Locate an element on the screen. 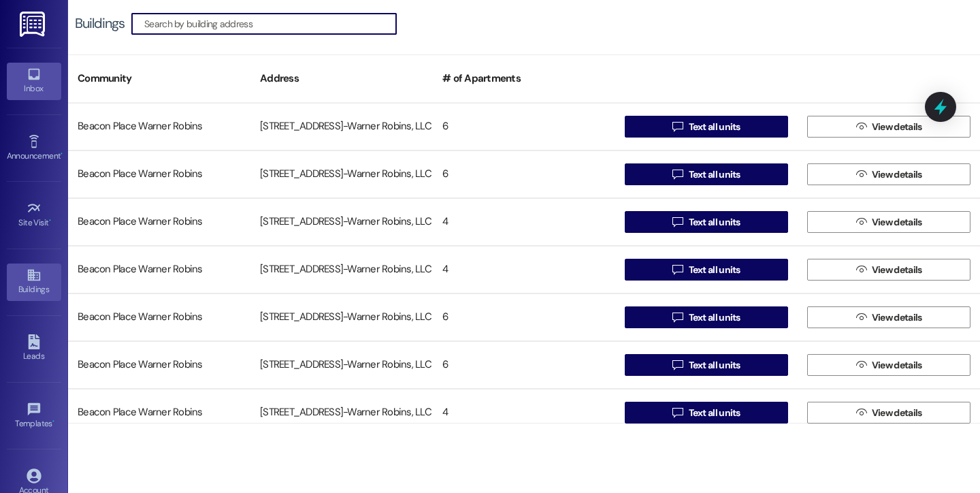 Image resolution: width=980 pixels, height=493 pixels. img: ResiDesk Logo is located at coordinates (33, 24).